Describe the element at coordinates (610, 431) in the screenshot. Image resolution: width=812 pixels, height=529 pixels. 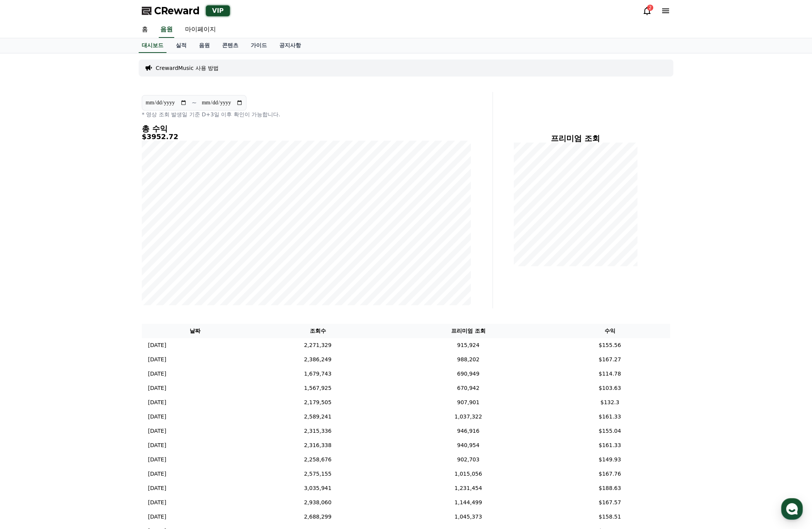
I see `td: $155.04` at that location.